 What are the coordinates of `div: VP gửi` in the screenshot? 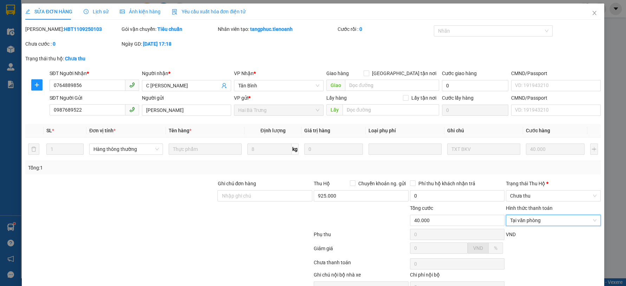 It's located at (279, 98).